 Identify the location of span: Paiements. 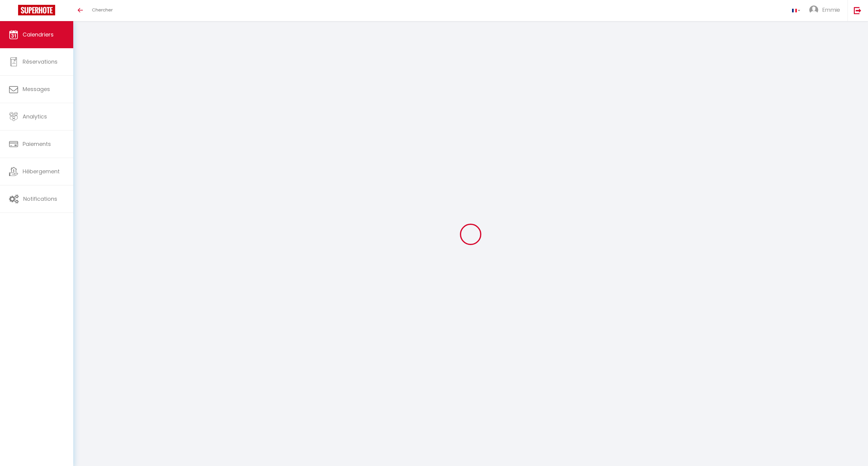
(37, 144).